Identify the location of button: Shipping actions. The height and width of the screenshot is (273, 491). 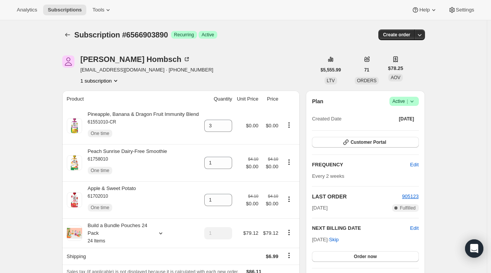
(289, 255).